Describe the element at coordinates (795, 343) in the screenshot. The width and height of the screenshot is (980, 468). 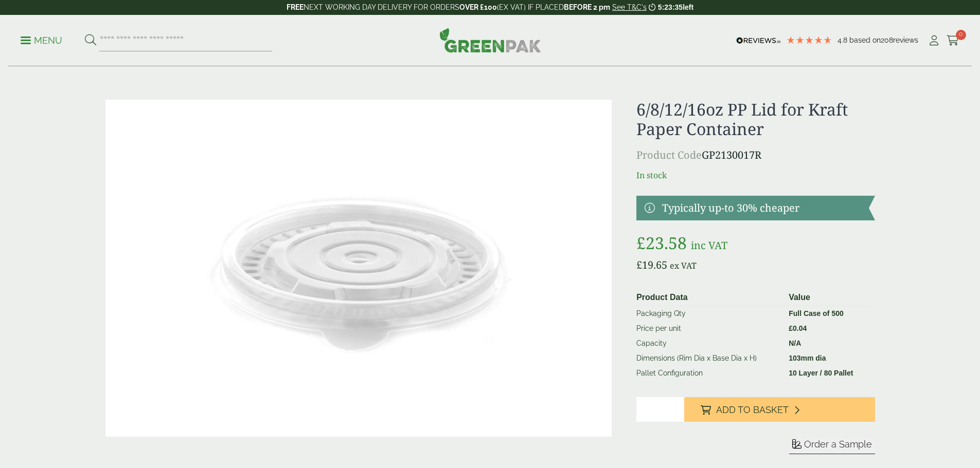
I see `strong: N/A` at that location.